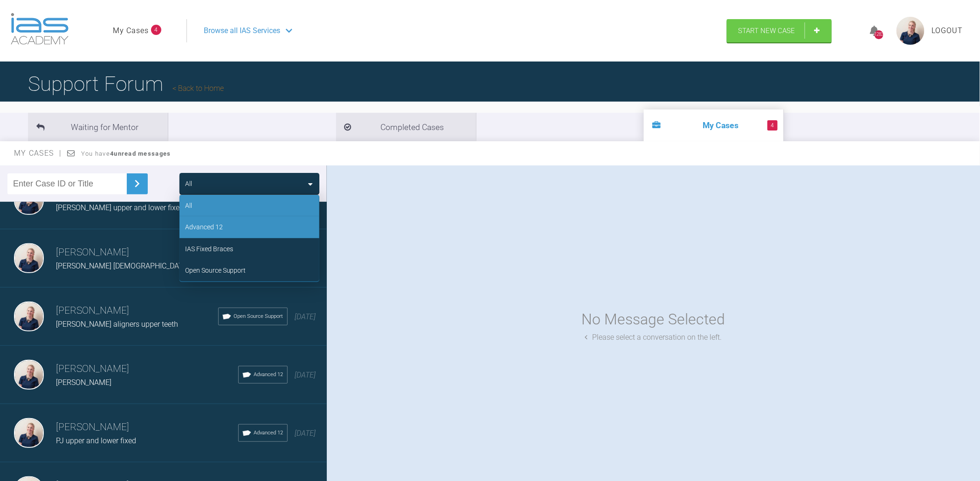  What do you see at coordinates (779, 31) in the screenshot?
I see `a: Start New Case` at bounding box center [779, 31].